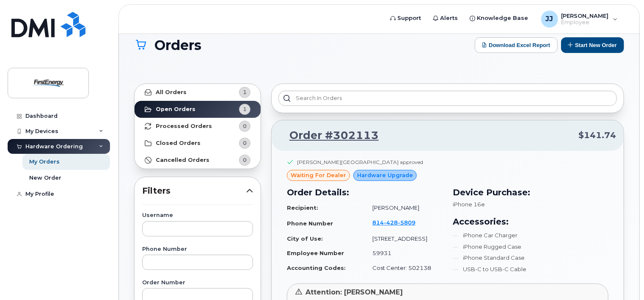 The width and height of the screenshot is (644, 300). Describe the element at coordinates (198, 109) in the screenshot. I see `a: Open Orders1` at that location.